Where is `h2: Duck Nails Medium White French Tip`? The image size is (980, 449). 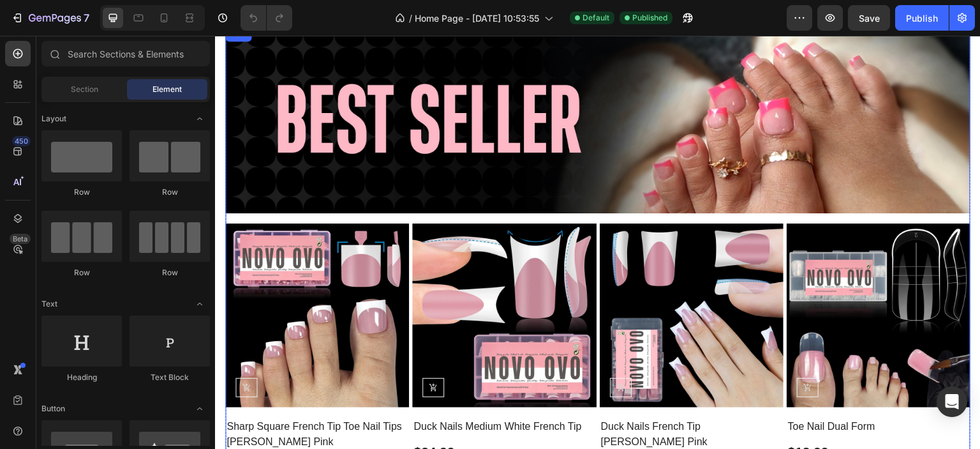 h2: Duck Nails Medium White French Tip is located at coordinates (289, 391).